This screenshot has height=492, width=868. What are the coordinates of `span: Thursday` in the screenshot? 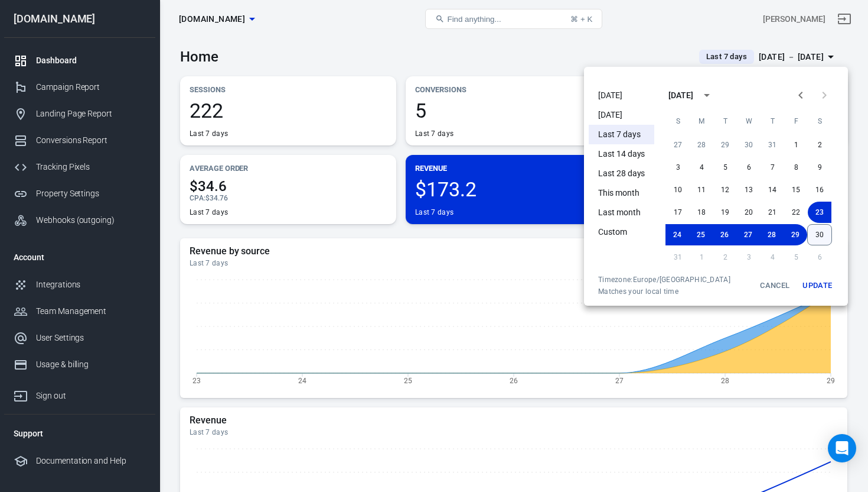 It's located at (773, 122).